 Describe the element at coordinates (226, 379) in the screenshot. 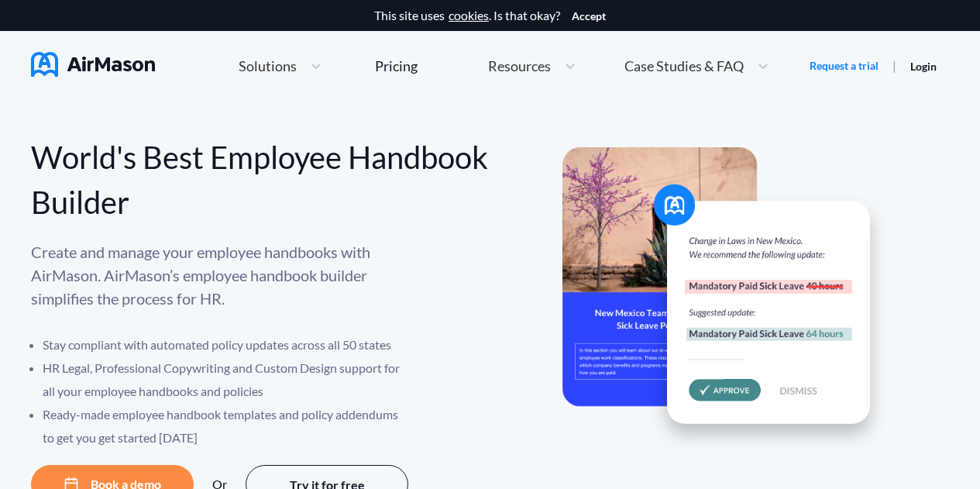

I see `li: HR Legal, Professional Copywriting and Custom Design support for all your employee handbooks and ...` at that location.